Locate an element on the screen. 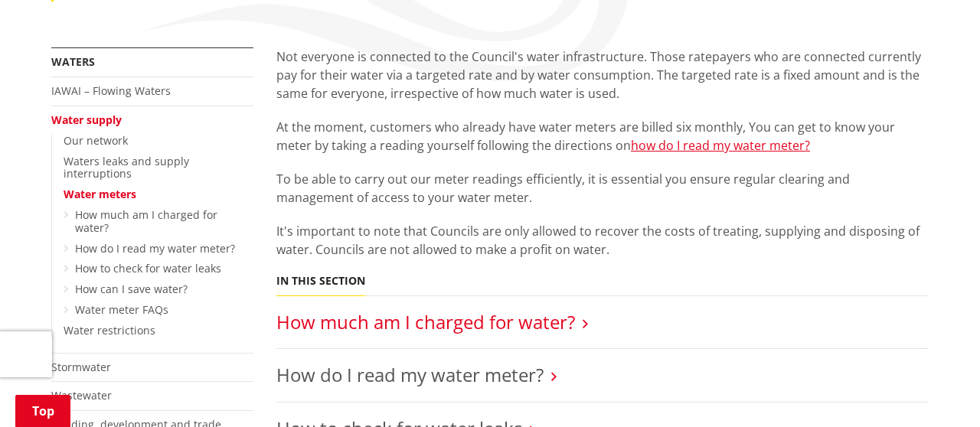 The image size is (980, 427). p: Not everyone is connected to the Council's water infrastructure. Those ratepayers who are connect... is located at coordinates (603, 75).